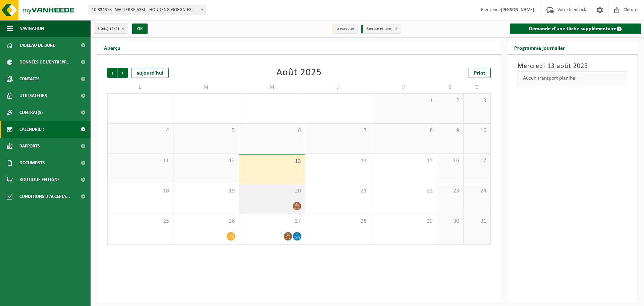  What do you see at coordinates (33, 96) in the screenshot?
I see `span: Utilisateurs` at bounding box center [33, 96].